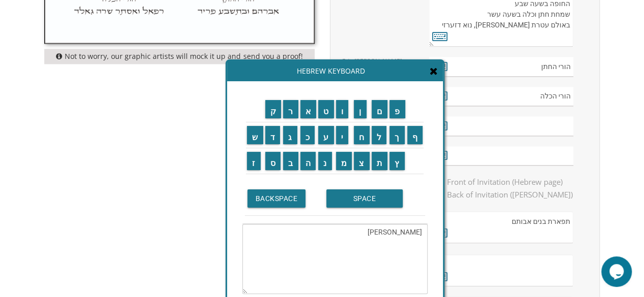 This screenshot has width=644, height=297. Describe the element at coordinates (253, 161) in the screenshot. I see `input: ז` at that location.